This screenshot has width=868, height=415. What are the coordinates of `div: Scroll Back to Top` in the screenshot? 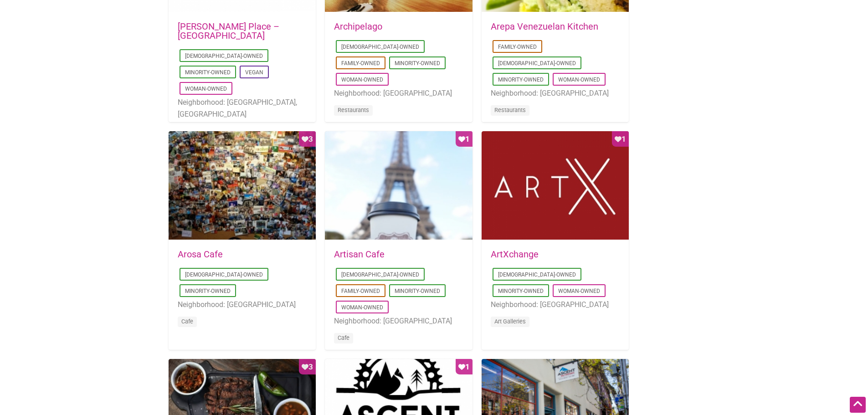 It's located at (857, 405).